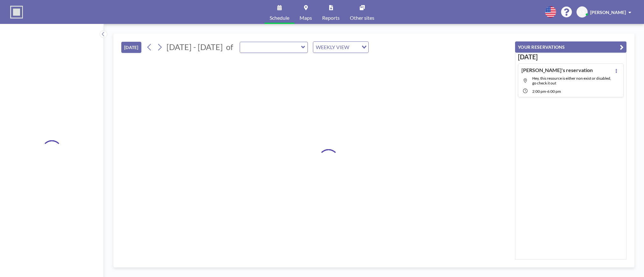 This screenshot has width=644, height=277. Describe the element at coordinates (16, 12) in the screenshot. I see `img: organization-logo` at that location.